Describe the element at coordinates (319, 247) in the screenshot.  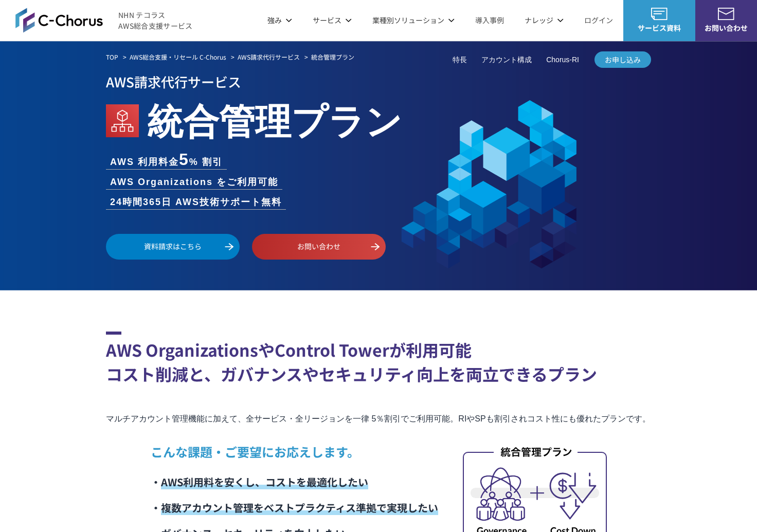
I see `a: お問い合わせ` at that location.